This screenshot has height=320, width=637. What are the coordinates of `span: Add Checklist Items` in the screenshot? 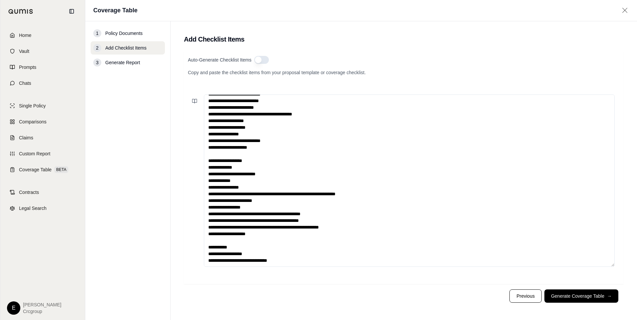 It's located at (126, 48).